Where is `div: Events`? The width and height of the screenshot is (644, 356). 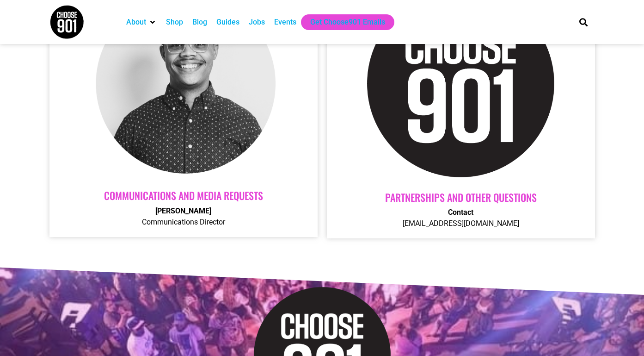 div: Events is located at coordinates (285, 22).